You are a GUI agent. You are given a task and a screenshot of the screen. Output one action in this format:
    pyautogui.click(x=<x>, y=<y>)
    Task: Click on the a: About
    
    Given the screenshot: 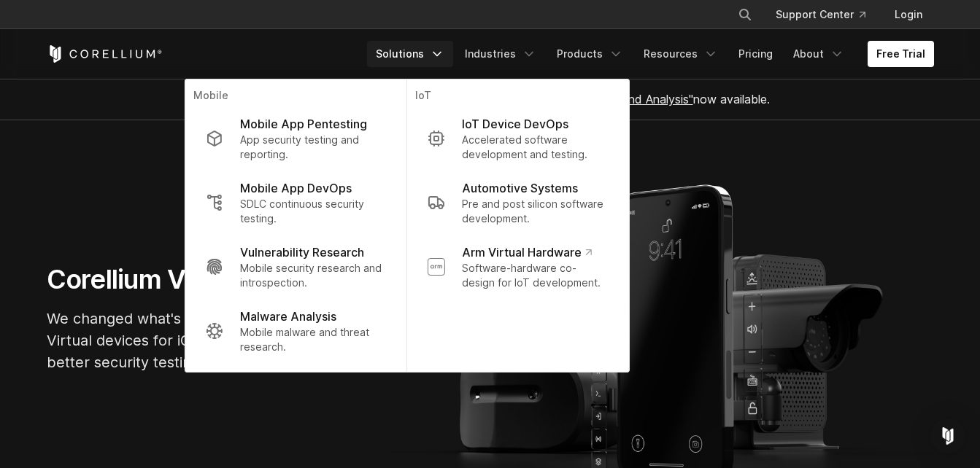 What is the action you would take?
    pyautogui.click(x=819, y=54)
    